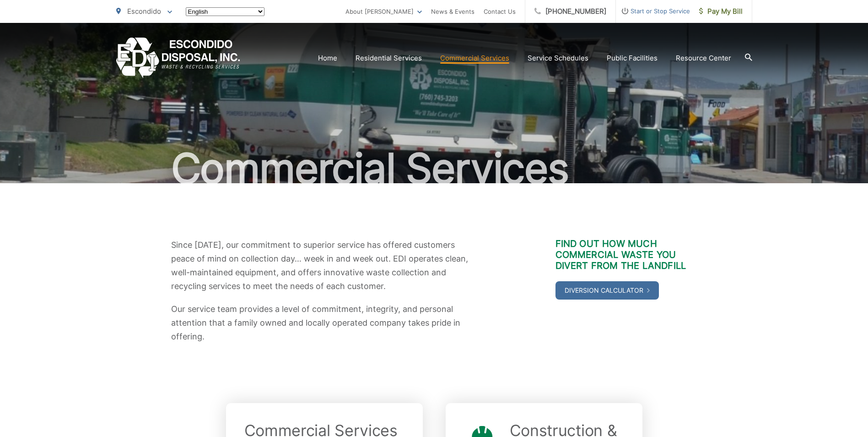 The height and width of the screenshot is (437, 868). What do you see at coordinates (328, 58) in the screenshot?
I see `a: Home` at bounding box center [328, 58].